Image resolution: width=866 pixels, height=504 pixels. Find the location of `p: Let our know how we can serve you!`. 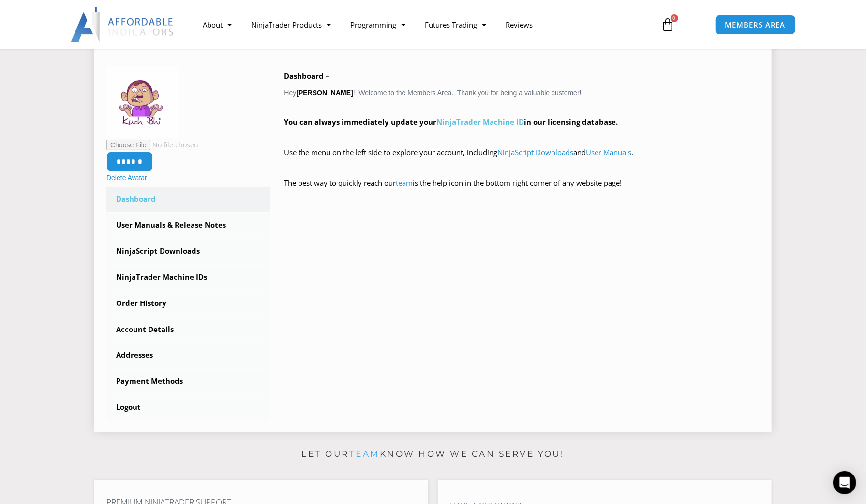

p: Let our know how we can serve you! is located at coordinates (433, 454).